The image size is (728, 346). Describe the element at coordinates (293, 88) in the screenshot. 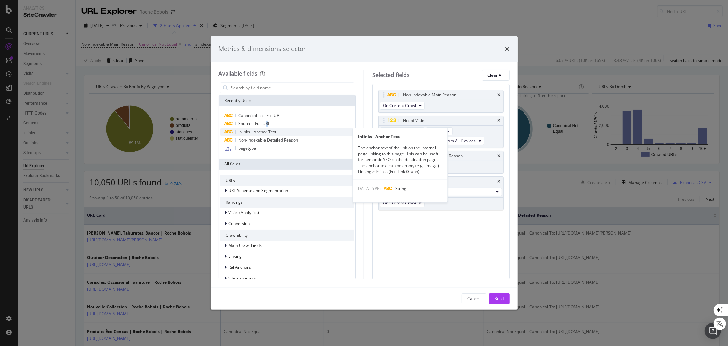

I see `input: Search by field name` at that location.